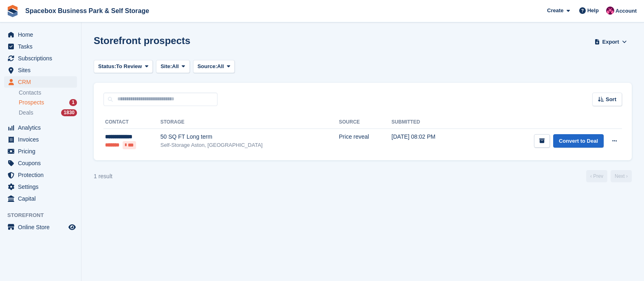 This screenshot has height=281, width=644. I want to click on span: Capital, so click(43, 199).